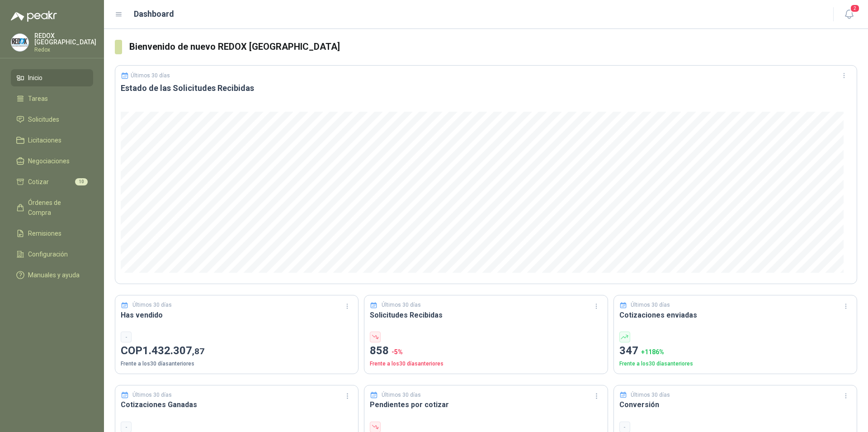 The image size is (868, 432). What do you see at coordinates (43, 120) in the screenshot?
I see `span: Solicitudes` at bounding box center [43, 120].